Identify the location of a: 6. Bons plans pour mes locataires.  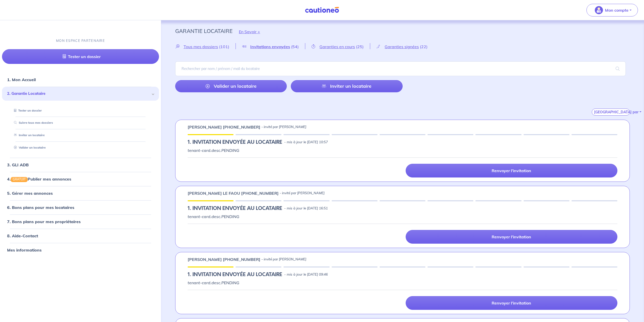
(40, 207).